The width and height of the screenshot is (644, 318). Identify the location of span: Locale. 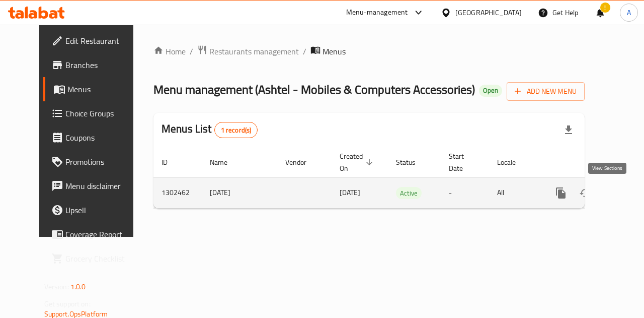
(513, 162).